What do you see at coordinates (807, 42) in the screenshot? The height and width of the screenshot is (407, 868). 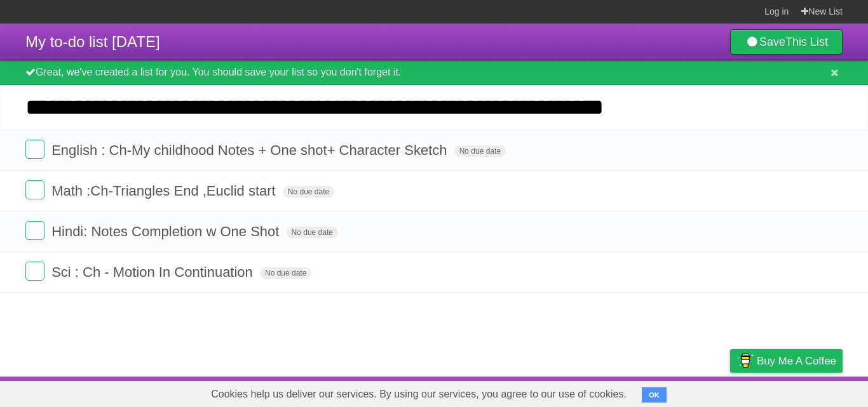 I see `b: This List` at bounding box center [807, 42].